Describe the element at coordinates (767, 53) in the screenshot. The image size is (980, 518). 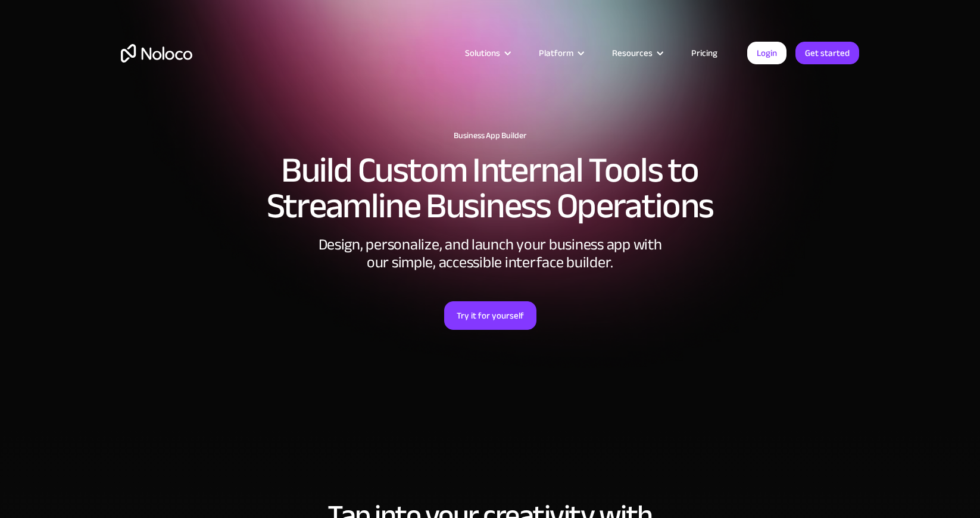
I see `a: Login` at that location.